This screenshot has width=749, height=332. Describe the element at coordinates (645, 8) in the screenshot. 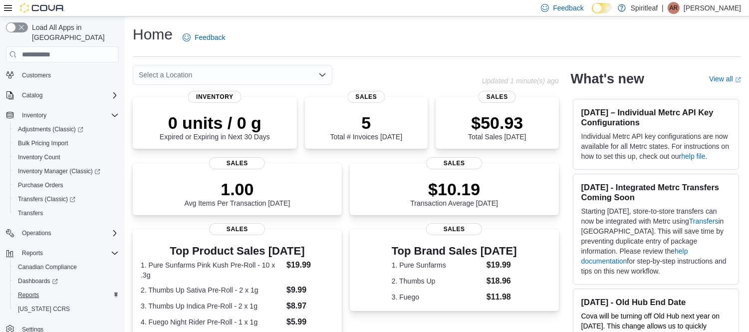

I see `p: Spiritleaf` at that location.